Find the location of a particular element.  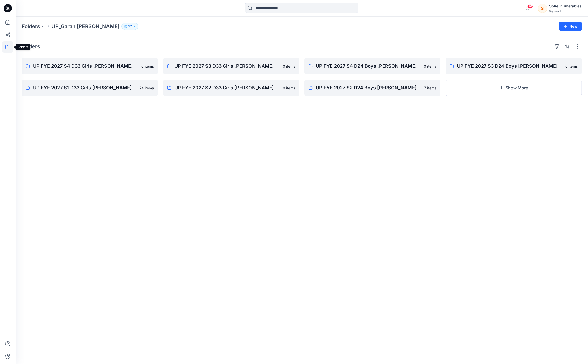

div: Walmart is located at coordinates (565, 11).